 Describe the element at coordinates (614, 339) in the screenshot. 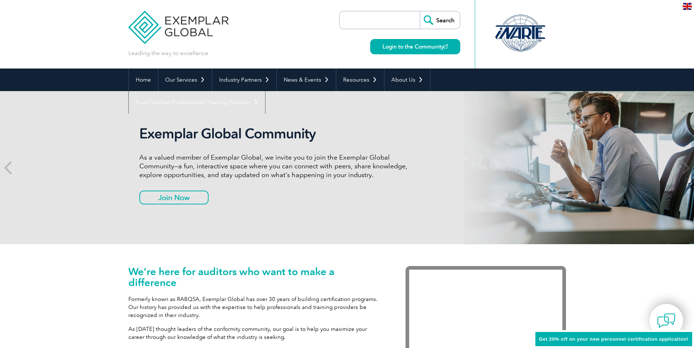

I see `span: Get 20% off on your new personnel certification application!` at that location.